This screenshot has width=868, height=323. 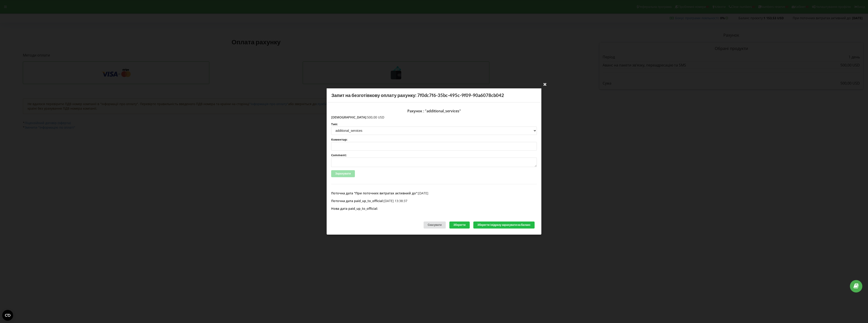 What do you see at coordinates (8, 315) in the screenshot?
I see `button: Open CMP widget` at bounding box center [8, 315].